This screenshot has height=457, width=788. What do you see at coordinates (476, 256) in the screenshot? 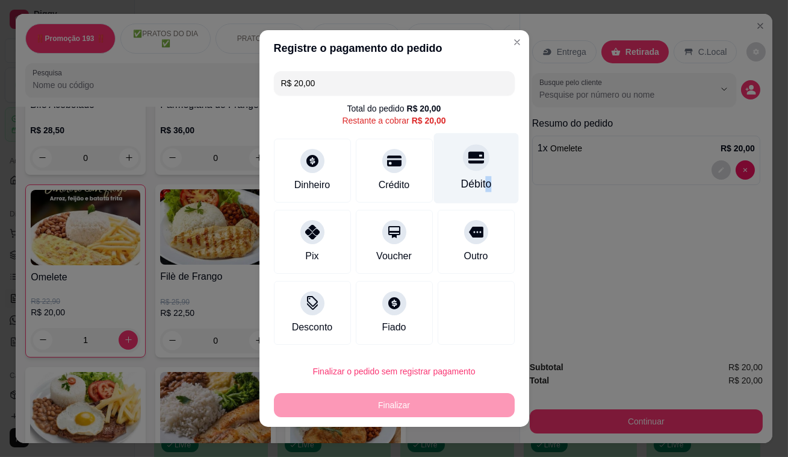
I see `div: Outro` at bounding box center [476, 256].